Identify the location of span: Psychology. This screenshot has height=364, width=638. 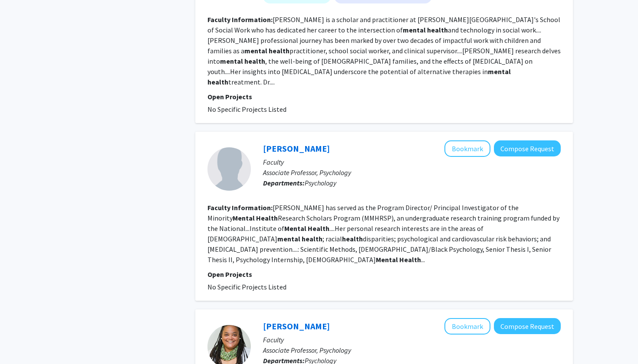
(320, 183).